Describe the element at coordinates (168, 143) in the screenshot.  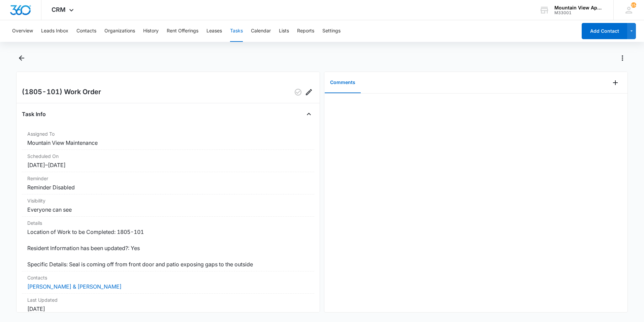
I see `dd: Mountain View Maintenance` at that location.